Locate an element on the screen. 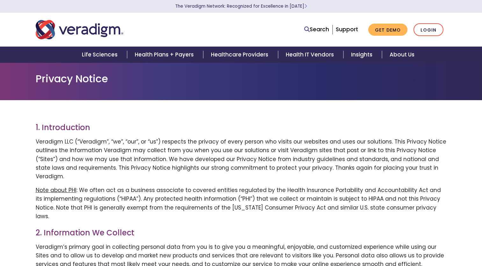 This screenshot has height=266, width=482. a: About Us is located at coordinates (402, 54).